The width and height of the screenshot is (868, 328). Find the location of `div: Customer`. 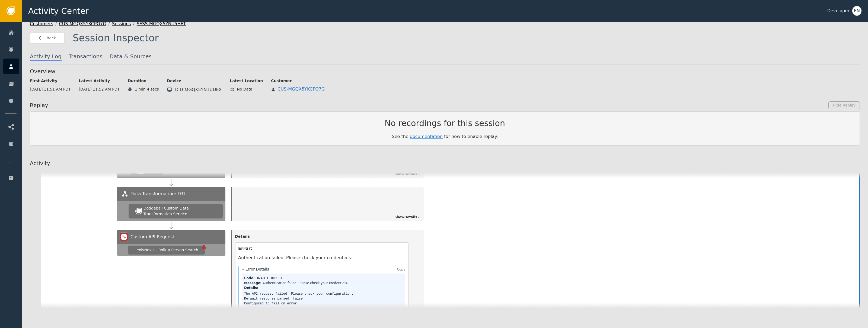

div: Customer is located at coordinates (298, 82).